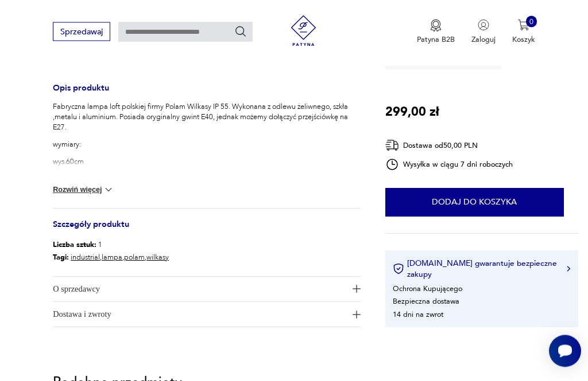 This screenshot has width=588, height=381. What do you see at coordinates (207, 231) in the screenshot?
I see `h3: Szczegóły produktu` at bounding box center [207, 231].